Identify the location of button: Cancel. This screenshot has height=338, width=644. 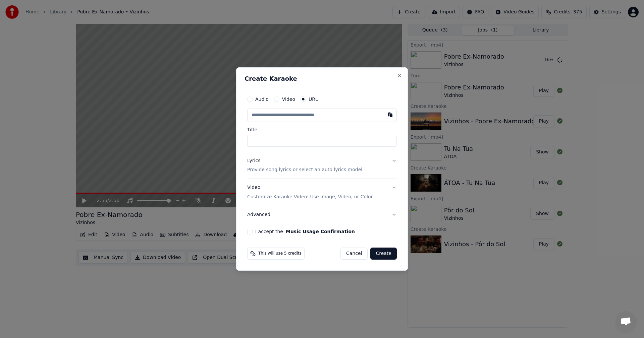
(354, 254).